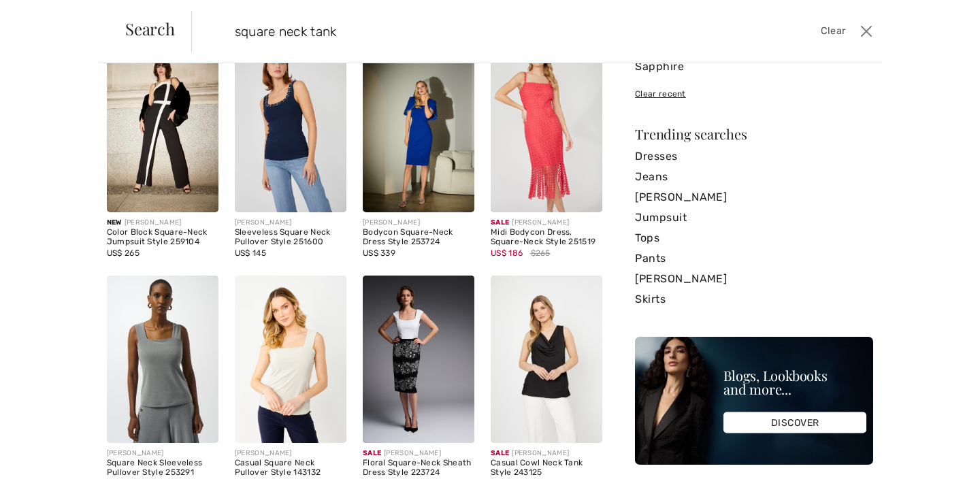  I want to click on a: Jumpsuit, so click(754, 218).